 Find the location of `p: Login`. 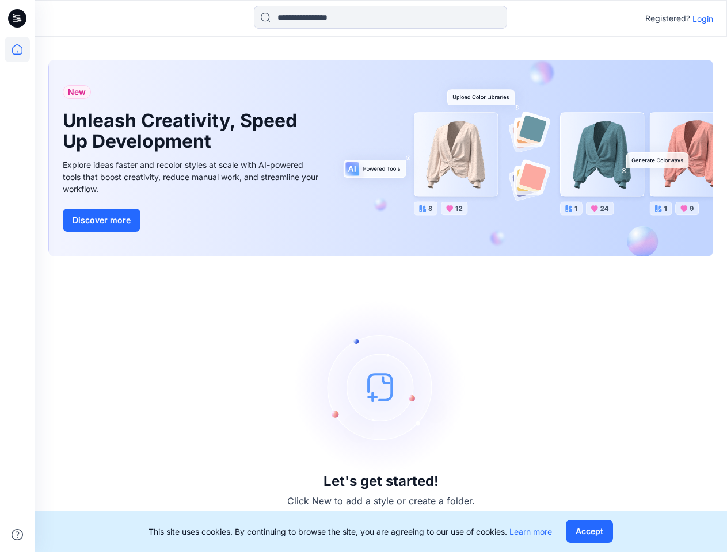

p: Login is located at coordinates (703, 18).